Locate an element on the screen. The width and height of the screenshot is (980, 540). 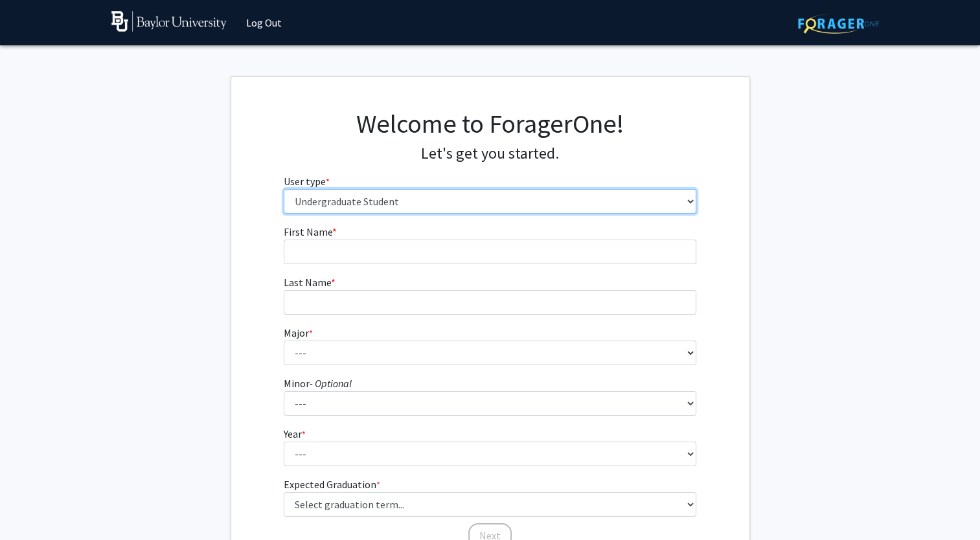
img: Baylor University Logo is located at coordinates (169, 22).